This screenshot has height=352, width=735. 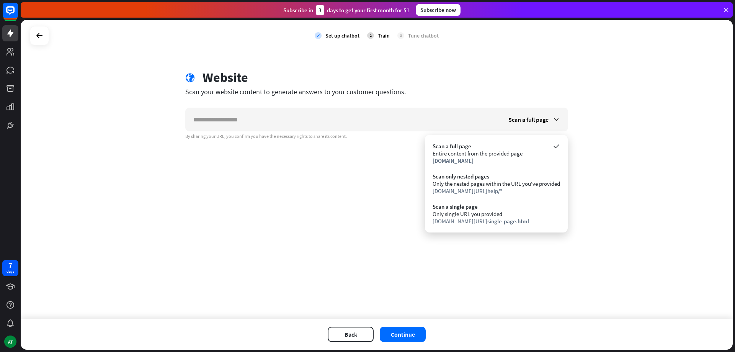 What do you see at coordinates (318, 36) in the screenshot?
I see `i: check` at bounding box center [318, 36].